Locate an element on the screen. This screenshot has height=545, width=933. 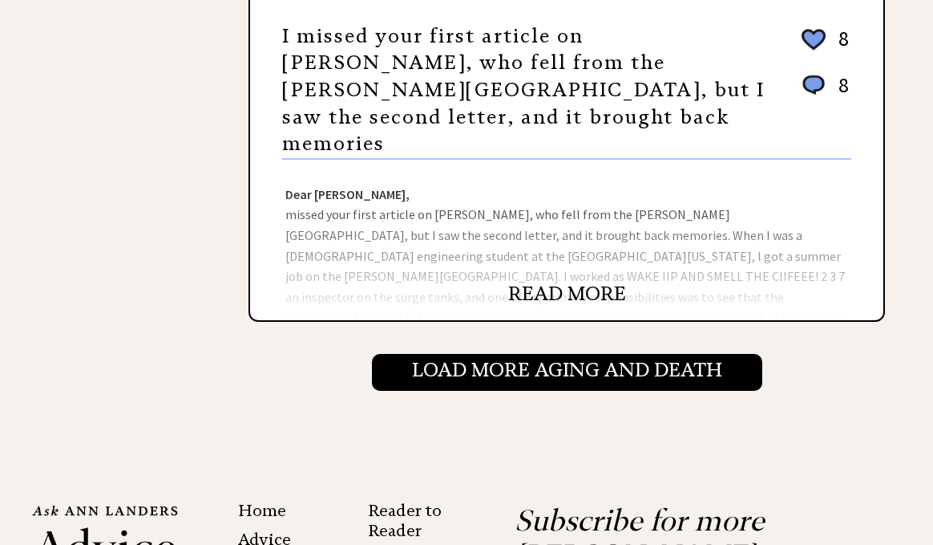
input: Load More Aging and death is located at coordinates (567, 372).